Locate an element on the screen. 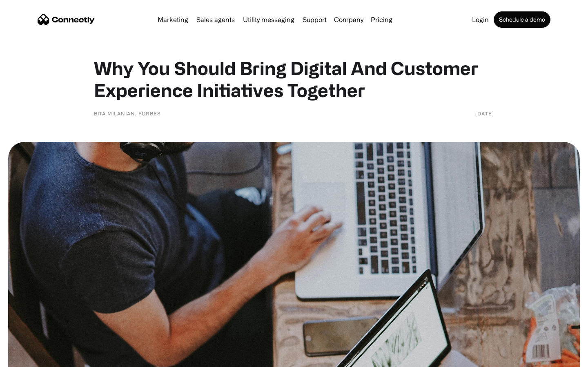  a: Login is located at coordinates (480, 20).